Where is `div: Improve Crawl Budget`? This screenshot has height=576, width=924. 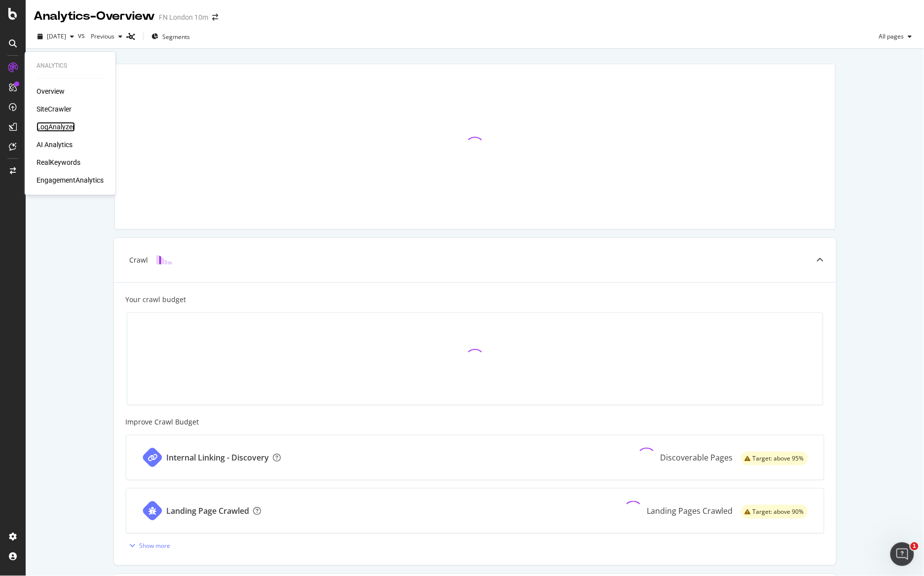
div: Improve Crawl Budget is located at coordinates (475, 422).